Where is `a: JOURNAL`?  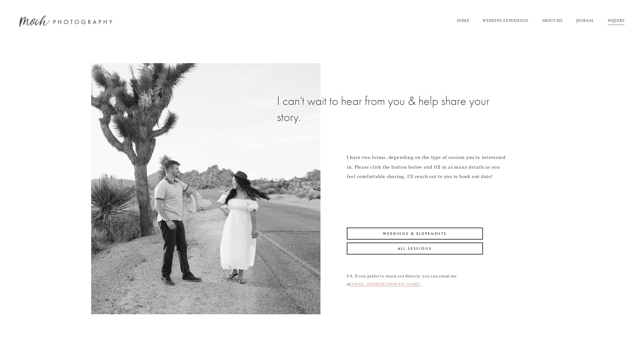 a: JOURNAL is located at coordinates (585, 21).